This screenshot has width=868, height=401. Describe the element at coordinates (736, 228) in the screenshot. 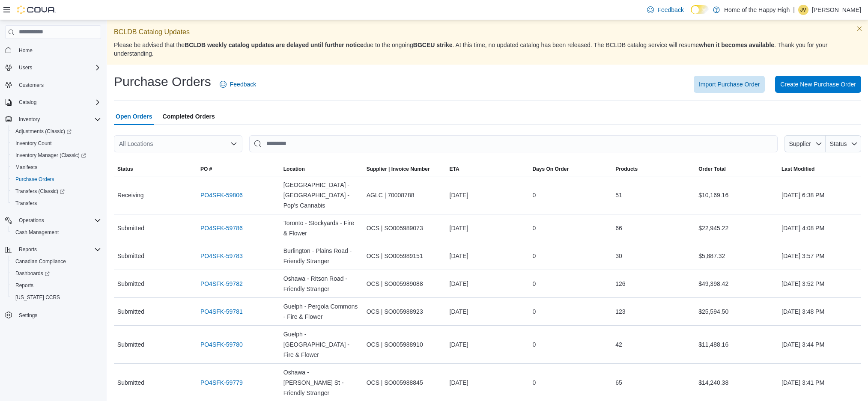

I see `div: $22,945.22` at that location.